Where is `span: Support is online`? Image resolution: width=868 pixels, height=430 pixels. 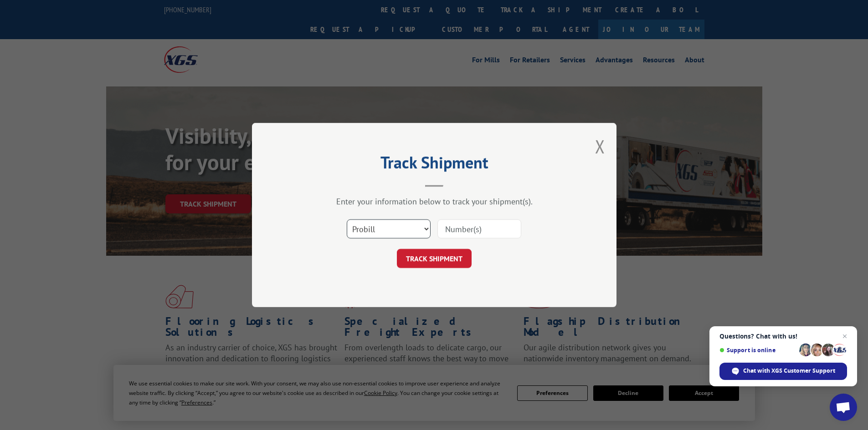 span: Support is online is located at coordinates (758, 350).